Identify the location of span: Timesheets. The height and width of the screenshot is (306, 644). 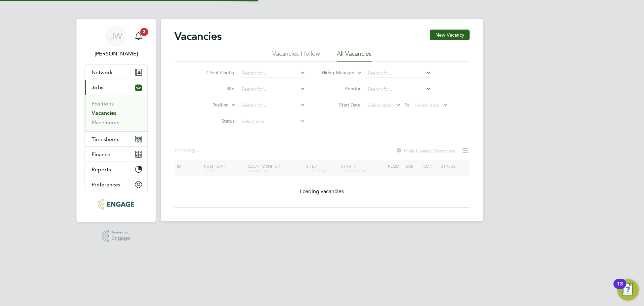
(105, 139).